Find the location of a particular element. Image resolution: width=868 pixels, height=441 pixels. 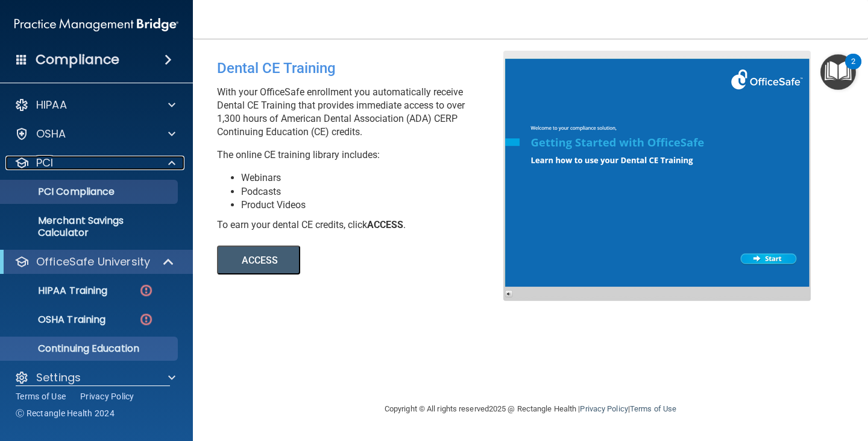

p: With your OfficeSafe enrollment you automatically receive Dental CE Training that provides immedi... is located at coordinates (365, 113).